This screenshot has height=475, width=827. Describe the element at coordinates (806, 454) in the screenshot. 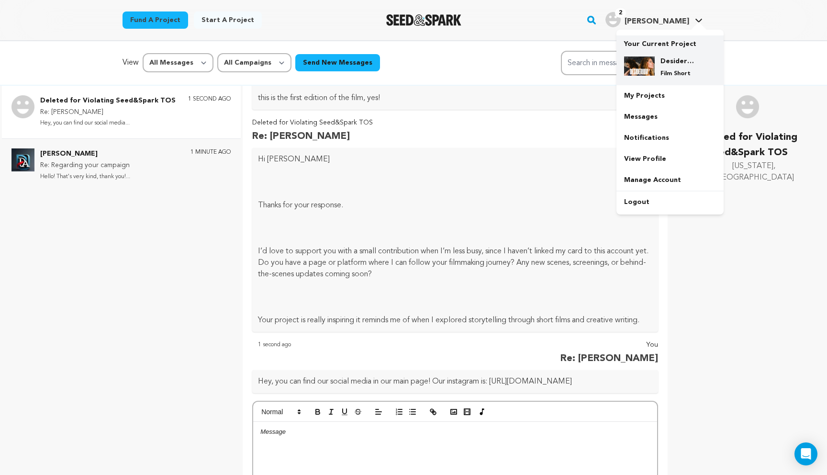

I see `div: Open Intercom Messenger` at that location.